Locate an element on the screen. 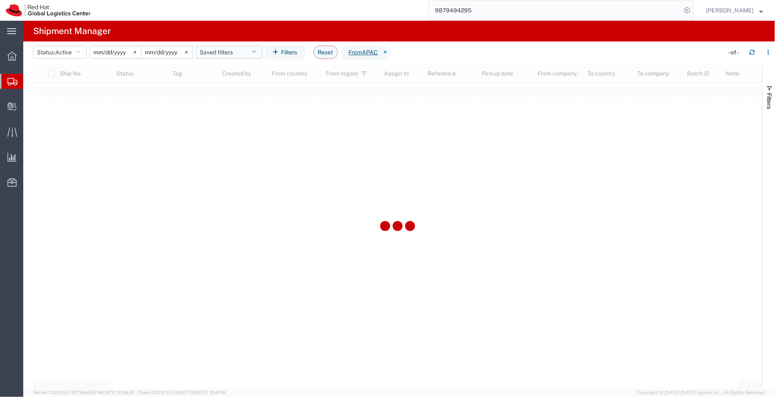 Image resolution: width=775 pixels, height=397 pixels. span: Filters is located at coordinates (769, 101).